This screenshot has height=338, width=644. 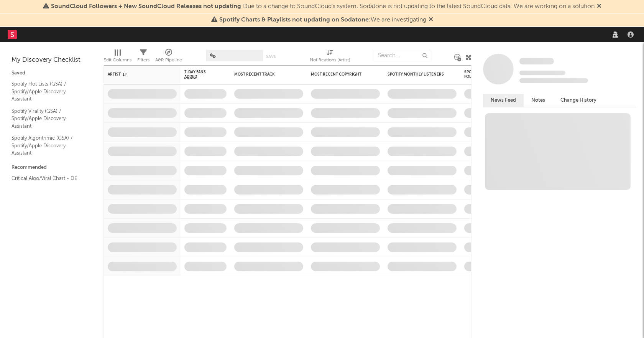 What do you see at coordinates (52, 73) in the screenshot?
I see `div: Saved` at bounding box center [52, 73].